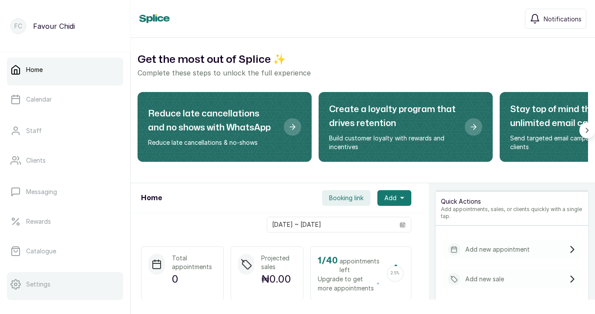  Describe the element at coordinates (36, 160) in the screenshot. I see `p: Clients` at that location.